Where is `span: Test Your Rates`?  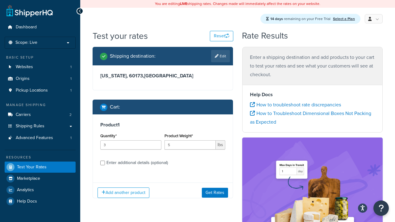
span: Test Your Rates is located at coordinates (32, 167).